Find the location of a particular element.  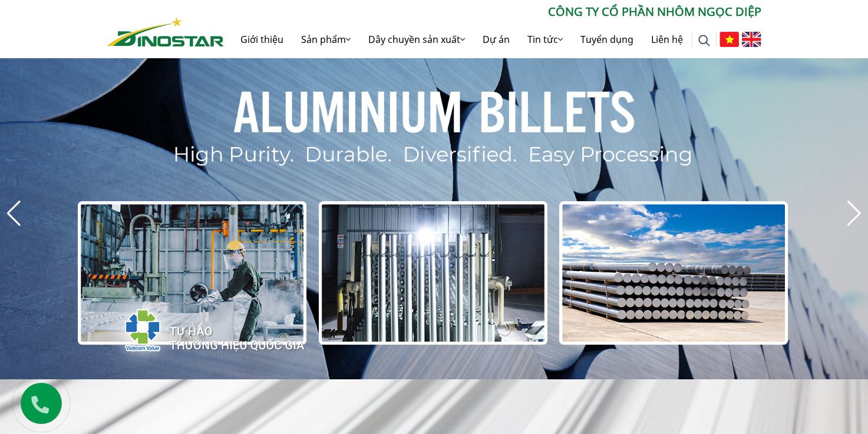

img: English is located at coordinates (751, 40).